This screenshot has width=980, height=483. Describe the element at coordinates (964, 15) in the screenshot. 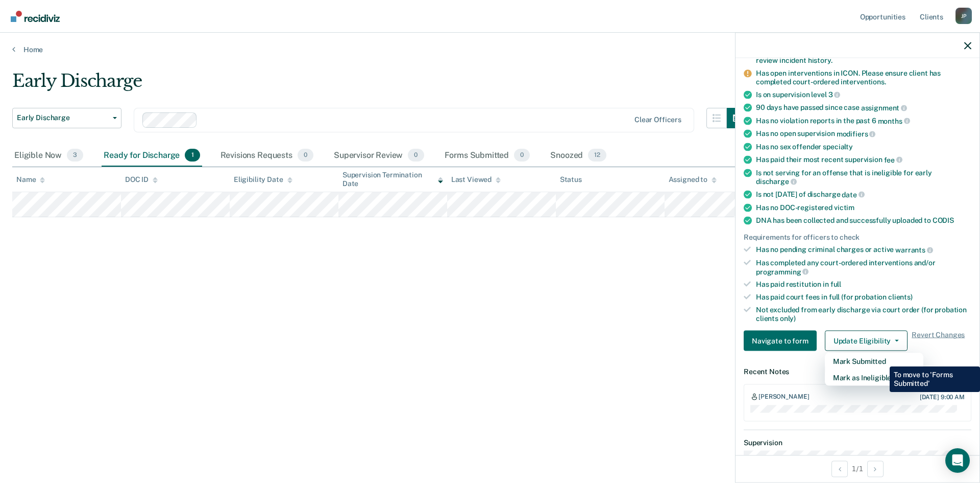

I see `div: J P` at that location.